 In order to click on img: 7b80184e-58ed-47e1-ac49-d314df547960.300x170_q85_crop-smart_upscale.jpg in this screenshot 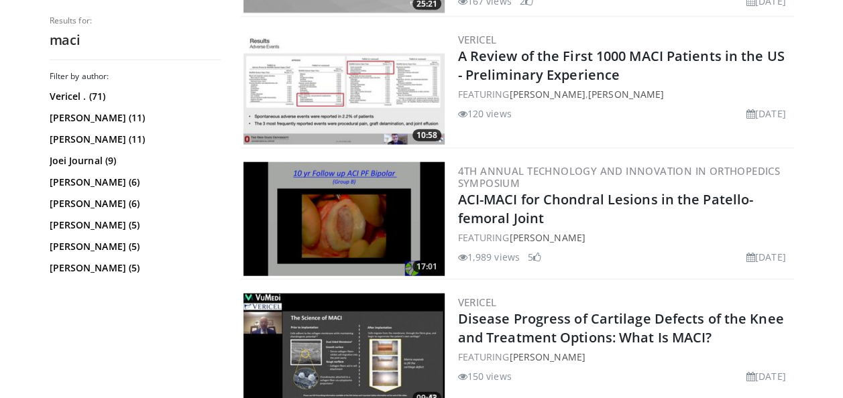, I will do `click(344, 219)`.